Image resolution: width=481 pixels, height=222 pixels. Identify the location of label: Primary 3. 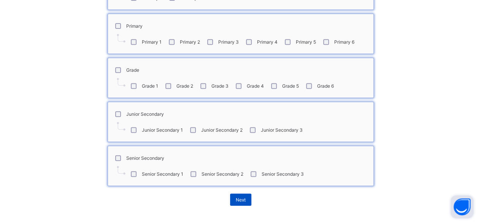
(229, 42).